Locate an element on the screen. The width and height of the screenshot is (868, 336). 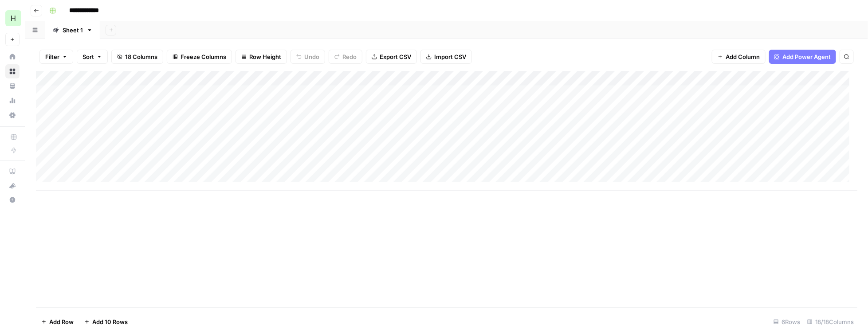
button: Row Height is located at coordinates (261, 57).